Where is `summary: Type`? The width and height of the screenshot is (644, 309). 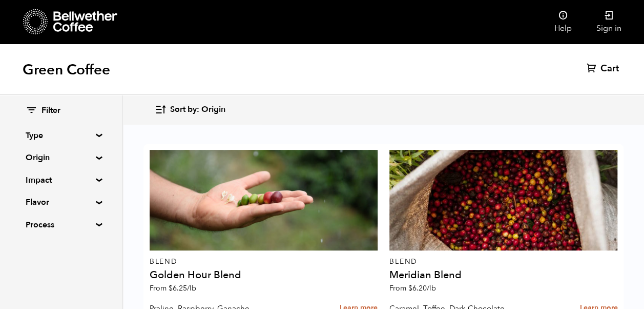
summary: Type is located at coordinates (61, 135).